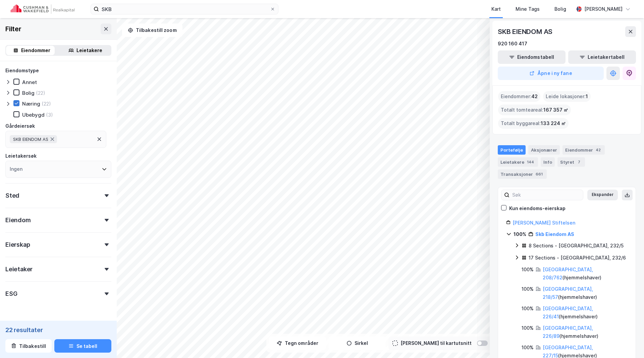 The image size is (644, 358). What do you see at coordinates (43, 9) in the screenshot?
I see `img: cushman-wakefield-realkapital-logo.202ea83816669bd177139c58696a8fa1.svg` at bounding box center [43, 9].